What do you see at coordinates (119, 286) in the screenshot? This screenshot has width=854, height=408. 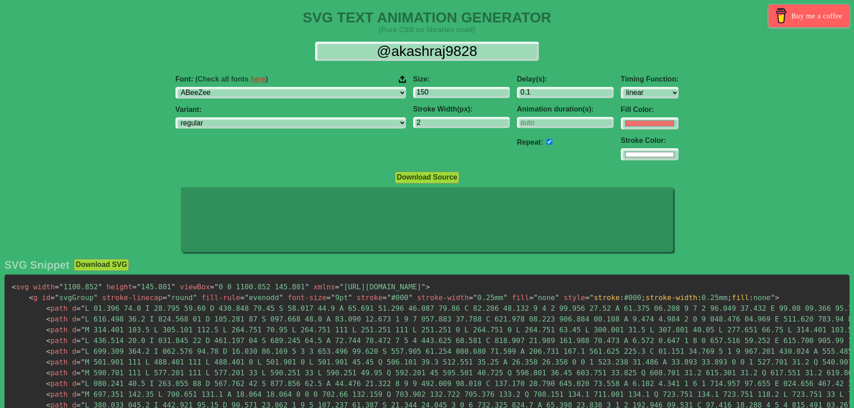 I see `span: height` at bounding box center [119, 286].